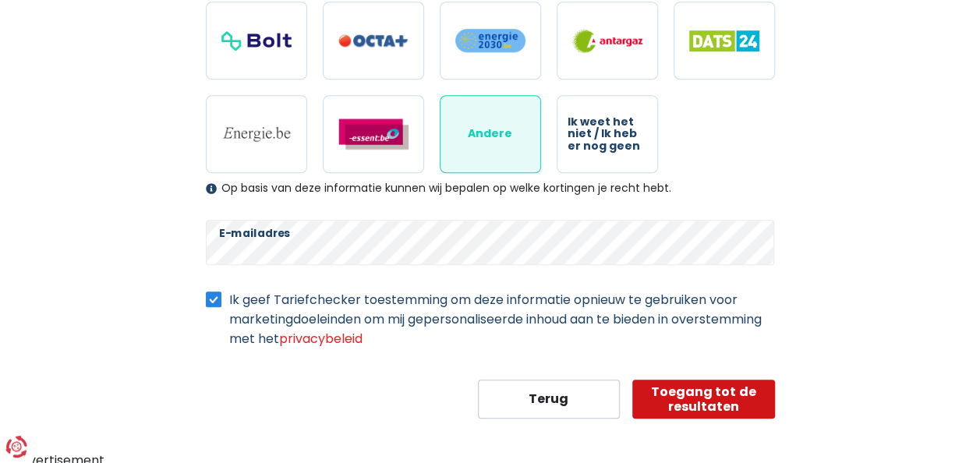 The width and height of the screenshot is (980, 463). I want to click on a: privacybeleid, so click(321, 338).